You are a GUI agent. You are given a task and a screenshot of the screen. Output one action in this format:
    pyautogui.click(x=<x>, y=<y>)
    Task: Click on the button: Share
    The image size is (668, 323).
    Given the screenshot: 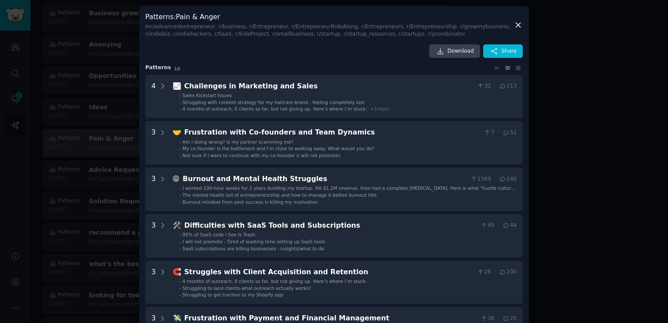 What is the action you would take?
    pyautogui.click(x=503, y=51)
    